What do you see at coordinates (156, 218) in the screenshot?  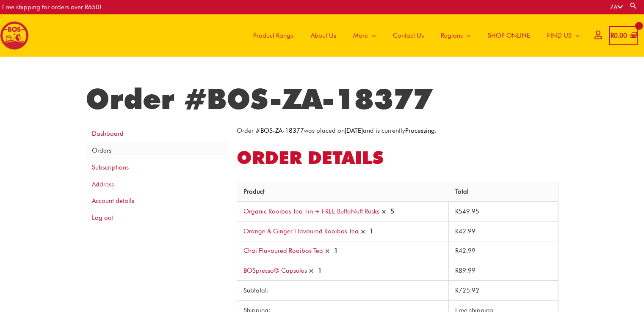 I see `a: Log out` at bounding box center [156, 218].